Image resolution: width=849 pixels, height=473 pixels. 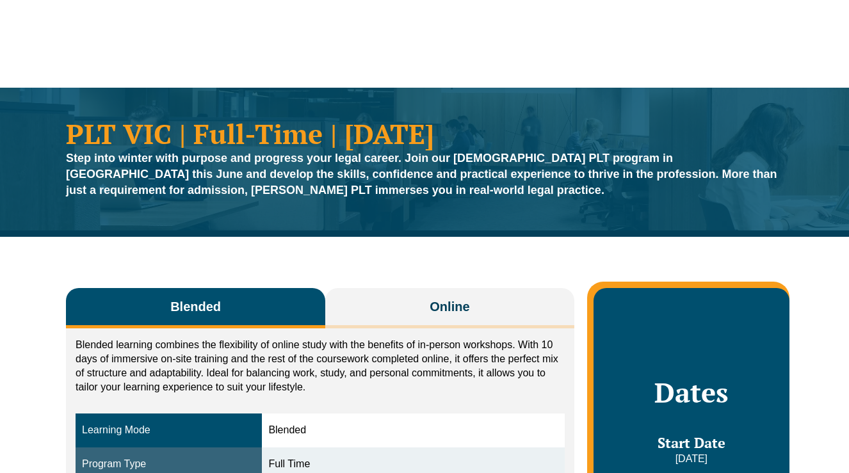 What do you see at coordinates (320, 366) in the screenshot?
I see `p: Blended learning combines the flexibility of online study with the benefits of in-person workshop...` at bounding box center [320, 366].